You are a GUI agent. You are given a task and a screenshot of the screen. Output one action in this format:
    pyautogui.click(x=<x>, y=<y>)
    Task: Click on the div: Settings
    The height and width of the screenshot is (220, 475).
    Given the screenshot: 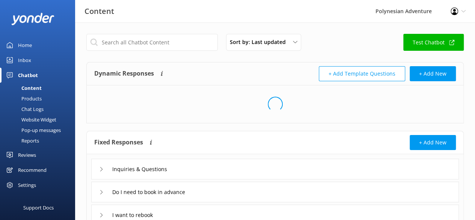 What is the action you would take?
    pyautogui.click(x=27, y=185)
    